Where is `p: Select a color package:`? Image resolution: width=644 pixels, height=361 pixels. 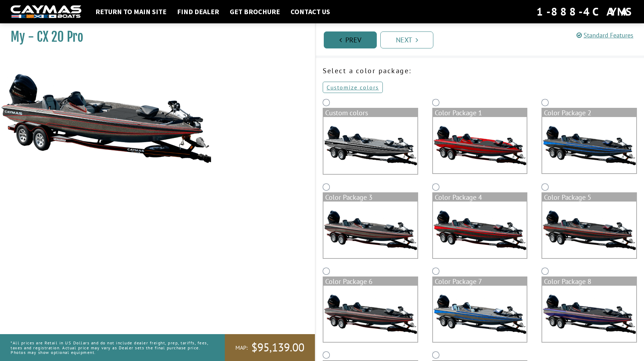 p: Select a color package: is located at coordinates (480, 71).